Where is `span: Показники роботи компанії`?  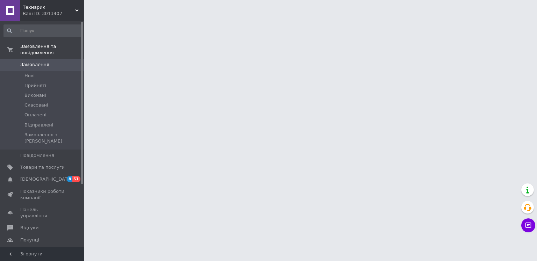 span: Показники роботи компанії is located at coordinates (42, 195).